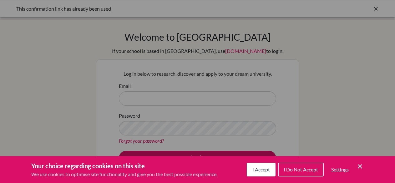 The image size is (395, 183). What do you see at coordinates (360, 166) in the screenshot?
I see `button: Save and close` at bounding box center [360, 166].